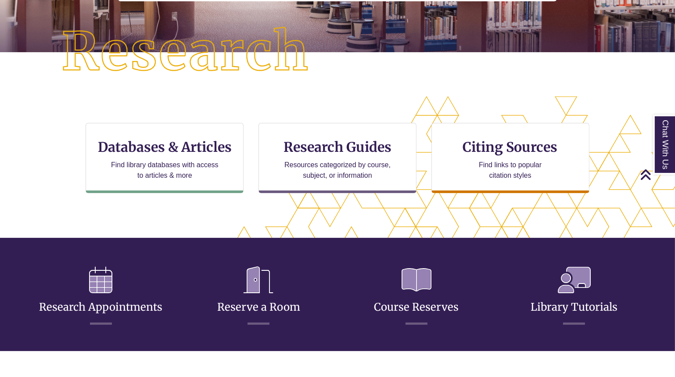  I want to click on a: Course Reserves, so click(416, 296).